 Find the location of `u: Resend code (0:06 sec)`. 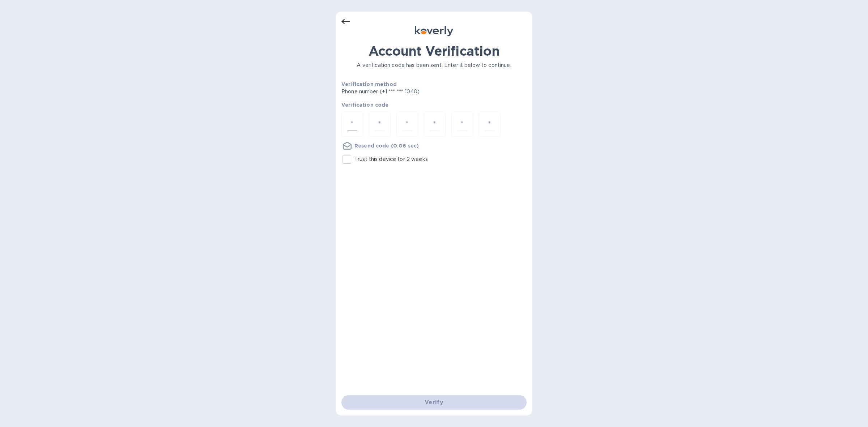

u: Resend code (0:06 sec) is located at coordinates (386, 145).